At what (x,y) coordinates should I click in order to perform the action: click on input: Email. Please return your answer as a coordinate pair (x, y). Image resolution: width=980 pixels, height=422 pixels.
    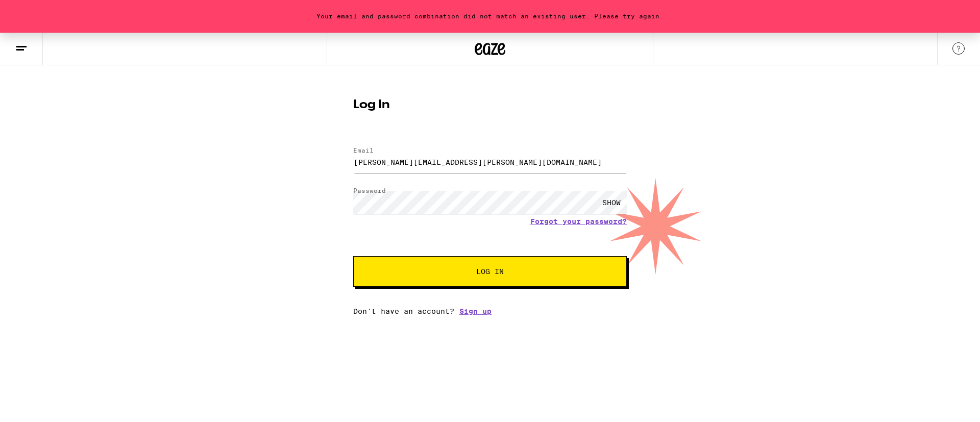
    Looking at the image, I should click on (490, 162).